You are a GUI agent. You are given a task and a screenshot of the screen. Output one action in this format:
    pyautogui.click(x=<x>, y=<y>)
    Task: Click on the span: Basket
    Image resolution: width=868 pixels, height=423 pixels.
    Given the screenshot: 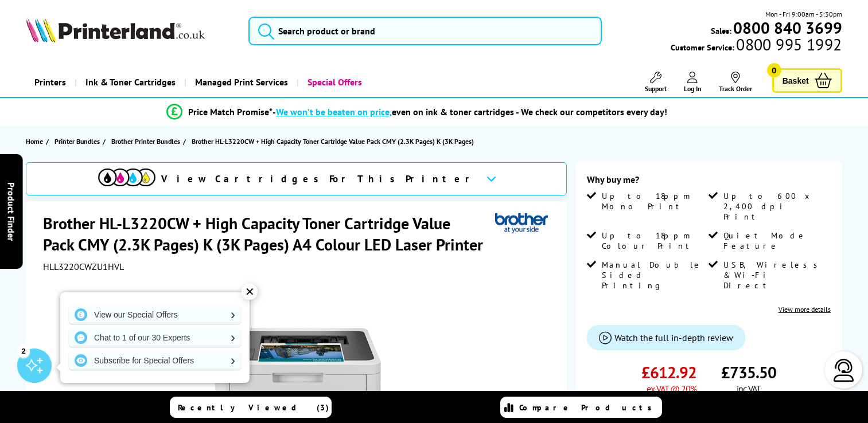 What is the action you would take?
    pyautogui.click(x=796, y=81)
    